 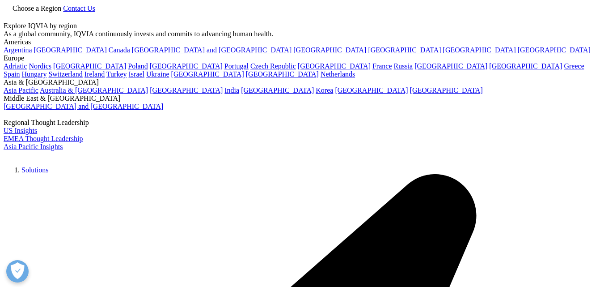 What do you see at coordinates (138, 66) in the screenshot?
I see `a: Poland` at bounding box center [138, 66].